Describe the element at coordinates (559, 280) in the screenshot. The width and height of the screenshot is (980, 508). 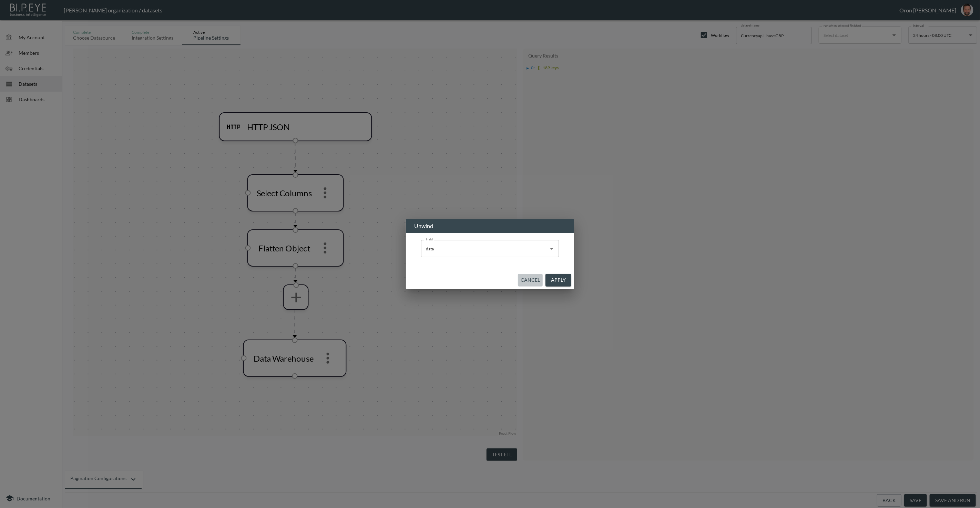
I see `button: Apply` at that location.